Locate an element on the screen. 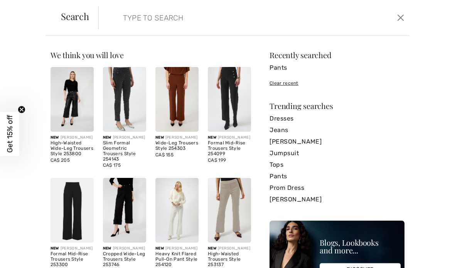  img: Formal Mid-Rise Trousers Style 254099. Black is located at coordinates (229, 99).